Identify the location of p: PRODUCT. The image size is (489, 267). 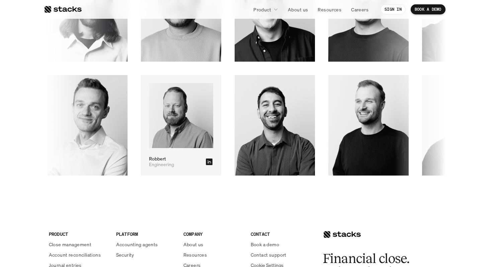
(78, 234).